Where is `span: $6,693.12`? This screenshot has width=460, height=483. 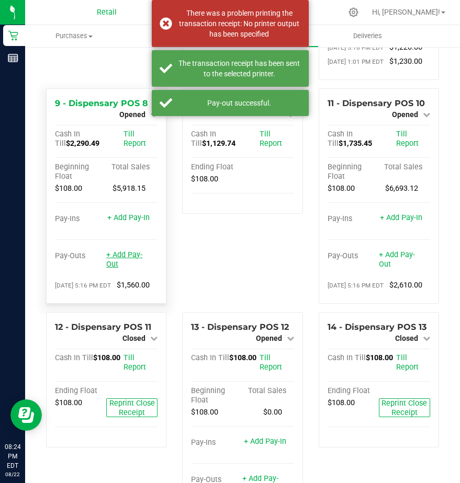
span: $6,693.12 is located at coordinates (401, 188).